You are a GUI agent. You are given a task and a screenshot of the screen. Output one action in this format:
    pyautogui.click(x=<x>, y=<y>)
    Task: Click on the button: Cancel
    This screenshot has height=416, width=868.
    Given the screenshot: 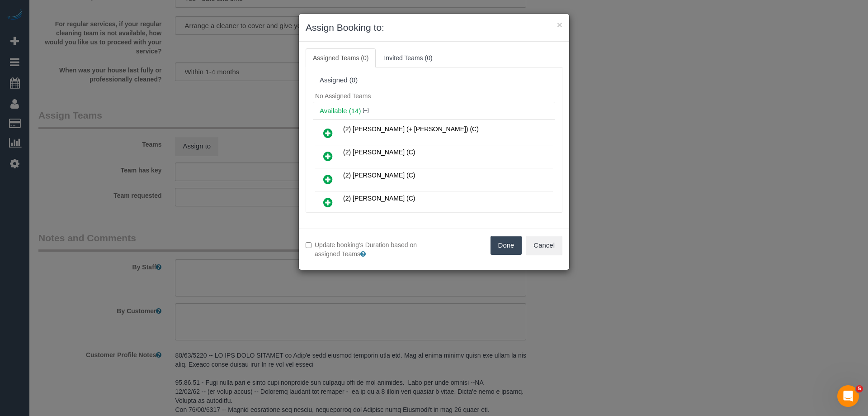 What is the action you would take?
    pyautogui.click(x=544, y=246)
    